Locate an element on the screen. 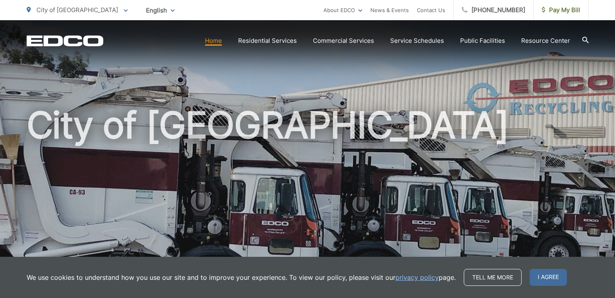  a: Tell me more is located at coordinates (493, 278).